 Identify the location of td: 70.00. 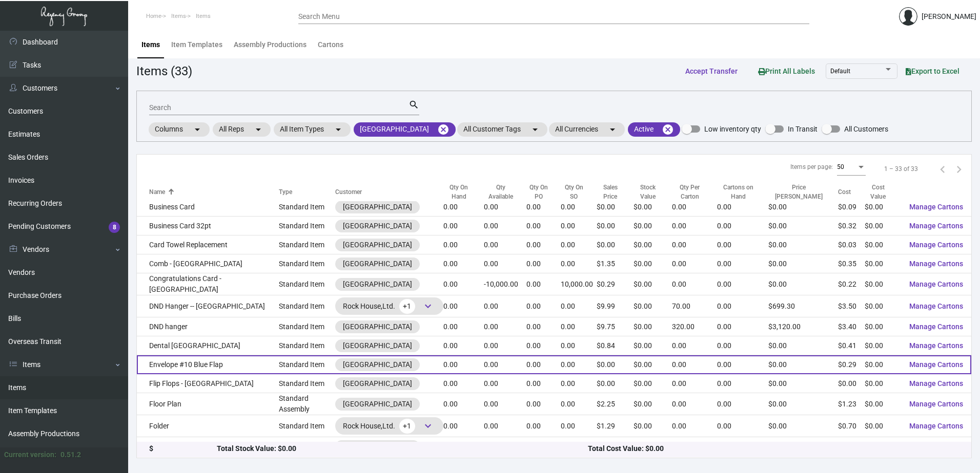
(695, 306).